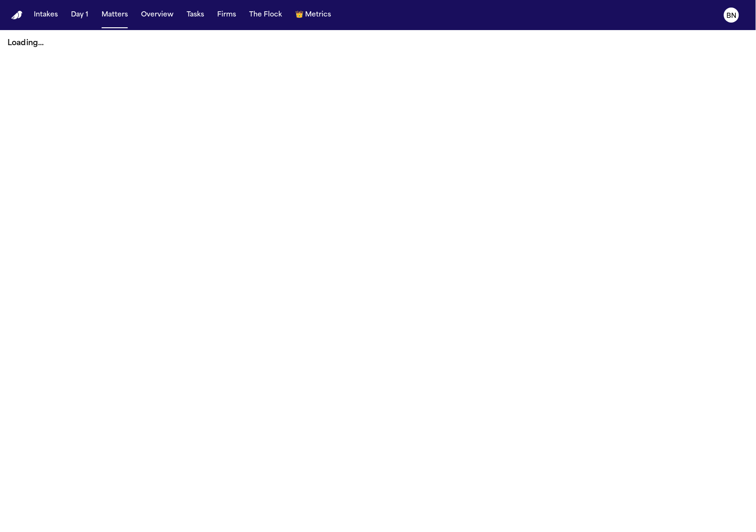  What do you see at coordinates (265, 15) in the screenshot?
I see `a: The Flock` at bounding box center [265, 15].